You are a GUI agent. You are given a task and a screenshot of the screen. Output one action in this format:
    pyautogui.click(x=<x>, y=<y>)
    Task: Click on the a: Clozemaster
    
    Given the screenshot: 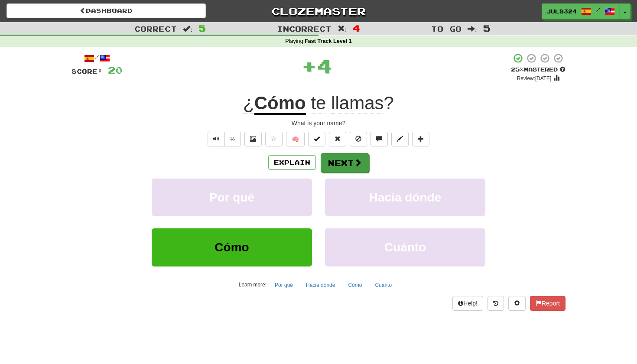 What is the action you would take?
    pyautogui.click(x=319, y=11)
    